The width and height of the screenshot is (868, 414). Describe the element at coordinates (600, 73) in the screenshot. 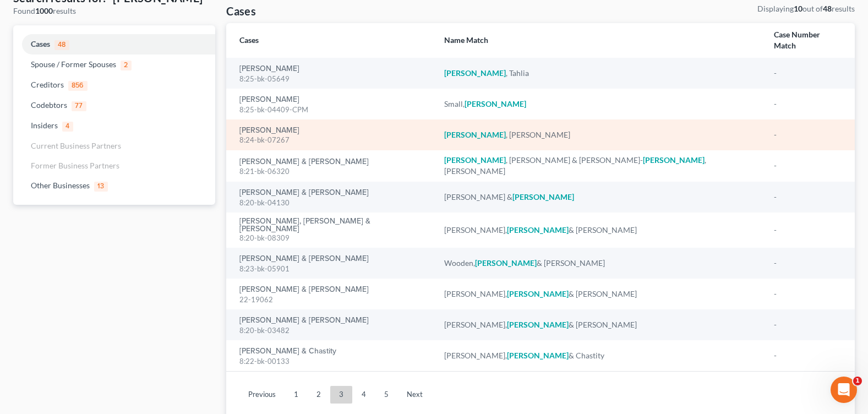

I see `div: , Tahlia` at that location.